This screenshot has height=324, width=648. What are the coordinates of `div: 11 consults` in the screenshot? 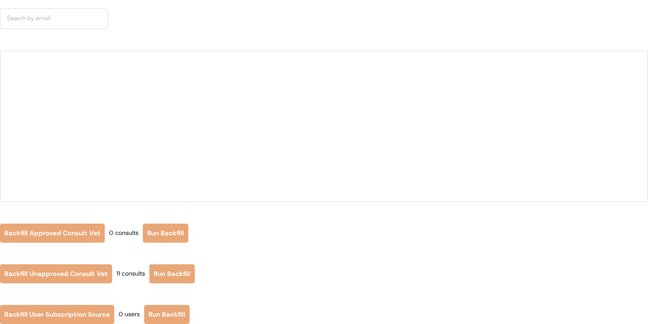 It's located at (131, 274).